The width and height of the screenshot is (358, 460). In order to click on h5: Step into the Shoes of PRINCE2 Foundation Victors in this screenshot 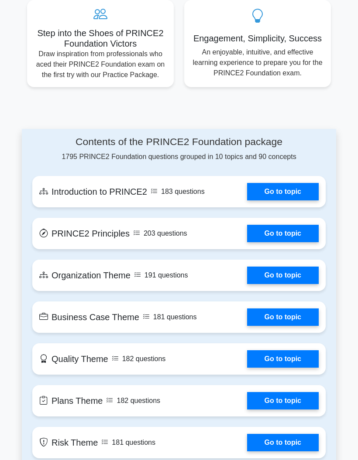, I will do `click(100, 38)`.